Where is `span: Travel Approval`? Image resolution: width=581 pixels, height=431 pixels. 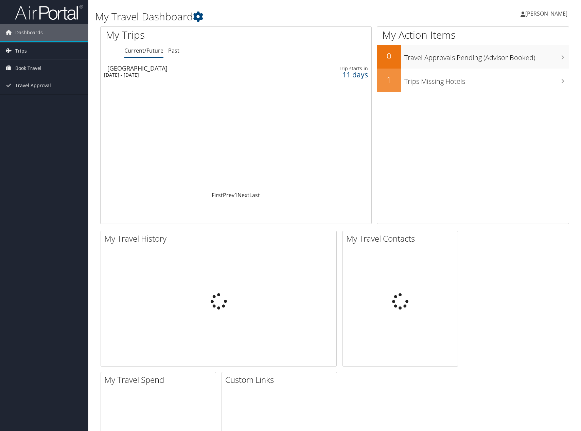
span: Travel Approval is located at coordinates (33, 86).